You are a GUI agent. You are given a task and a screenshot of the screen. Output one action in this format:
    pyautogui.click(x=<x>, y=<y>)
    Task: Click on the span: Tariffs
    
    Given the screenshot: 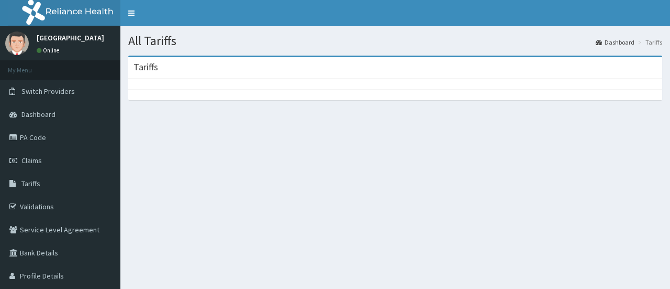 What is the action you would take?
    pyautogui.click(x=31, y=183)
    